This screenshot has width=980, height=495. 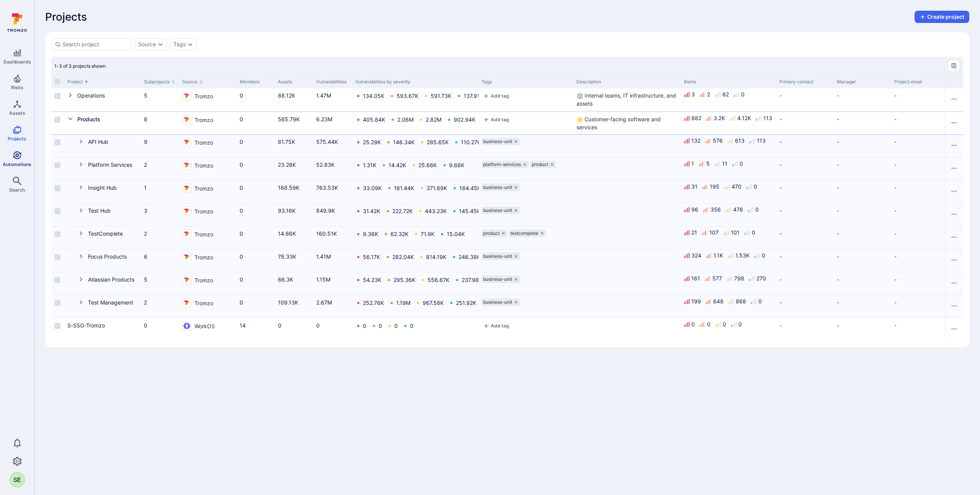 I want to click on a: Atlassian Products, so click(x=111, y=279).